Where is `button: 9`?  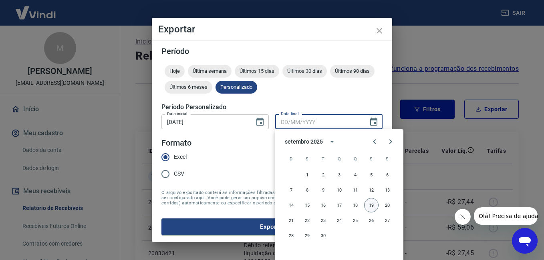
button: 9 is located at coordinates (323, 190).